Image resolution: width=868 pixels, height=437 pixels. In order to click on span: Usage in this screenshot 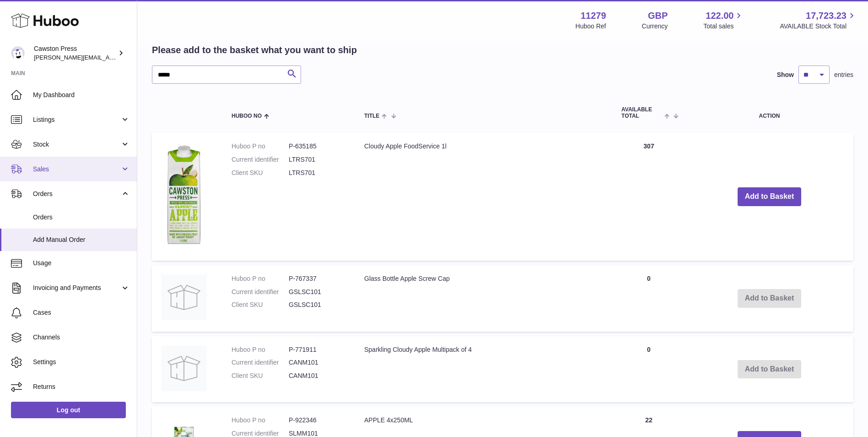, I will do `click(82, 263)`.